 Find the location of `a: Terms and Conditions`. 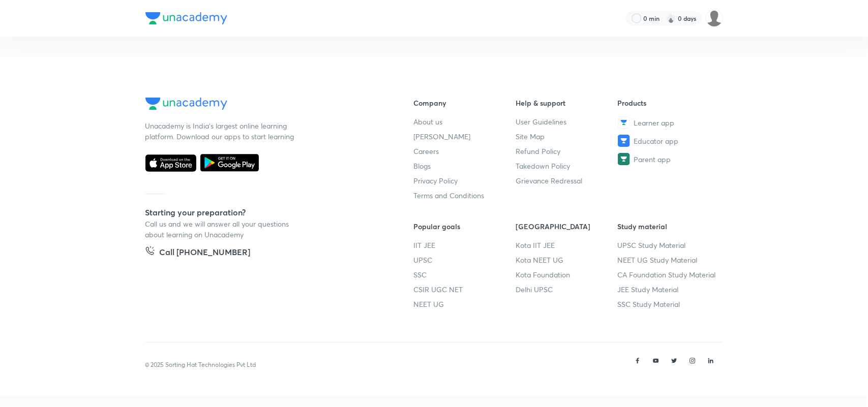

a: Terms and Conditions is located at coordinates (465, 195).